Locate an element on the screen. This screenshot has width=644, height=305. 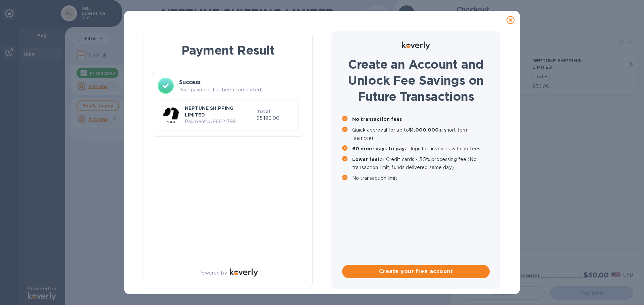
h1: Payment Result is located at coordinates (228, 50).